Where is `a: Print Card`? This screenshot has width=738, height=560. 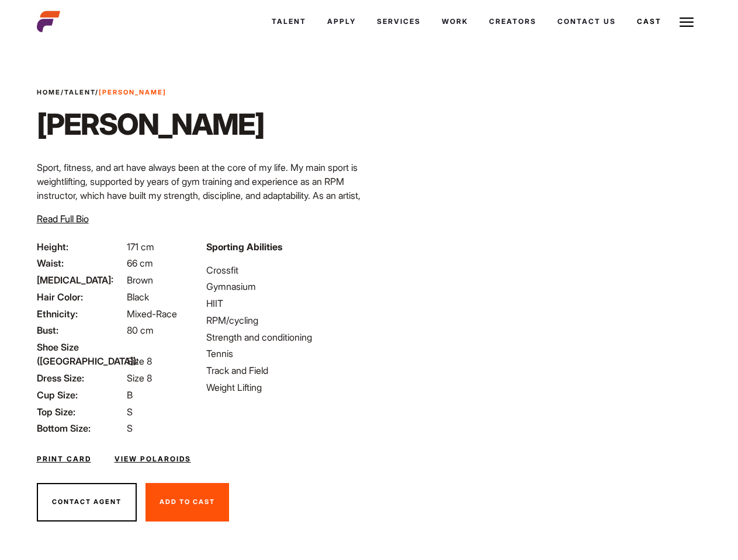
a: Print Card is located at coordinates (64, 460).